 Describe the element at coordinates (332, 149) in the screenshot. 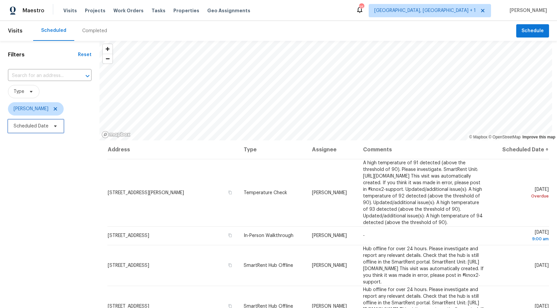

I see `th: Assignee` at that location.